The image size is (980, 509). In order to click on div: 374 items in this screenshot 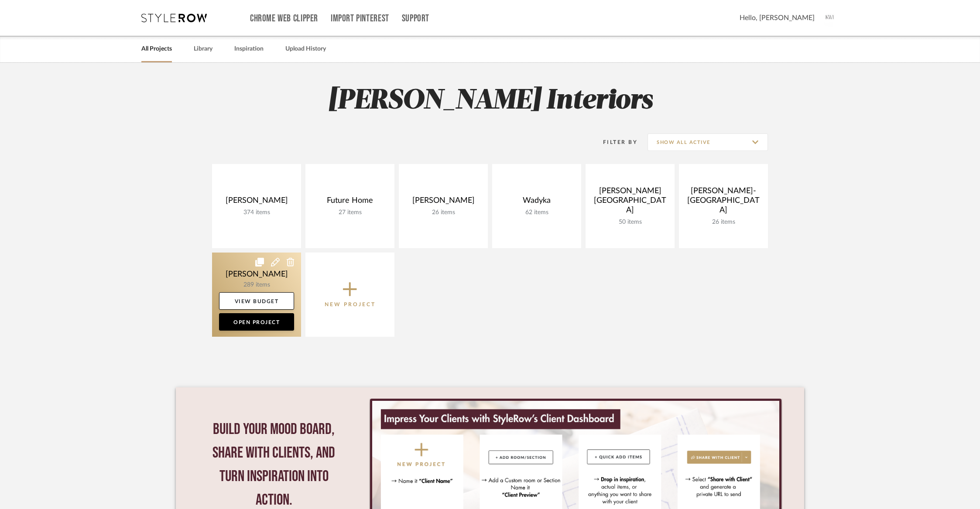, I will do `click(257, 213)`.